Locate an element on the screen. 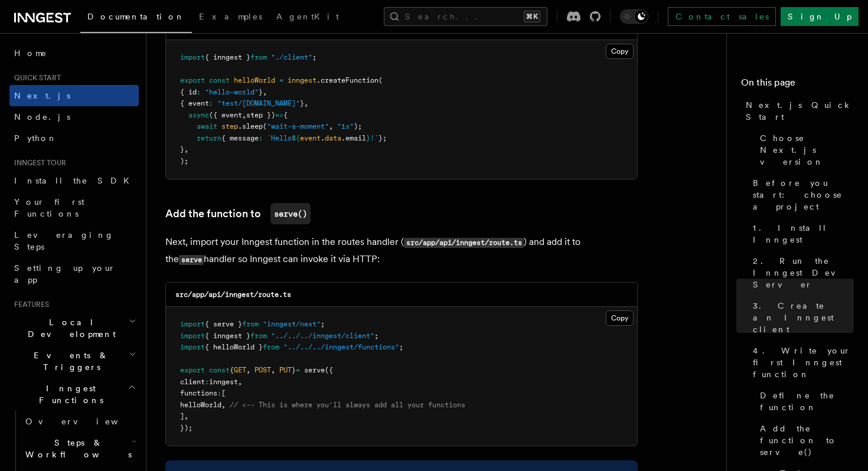 The image size is (868, 471). span: data is located at coordinates (333, 139).